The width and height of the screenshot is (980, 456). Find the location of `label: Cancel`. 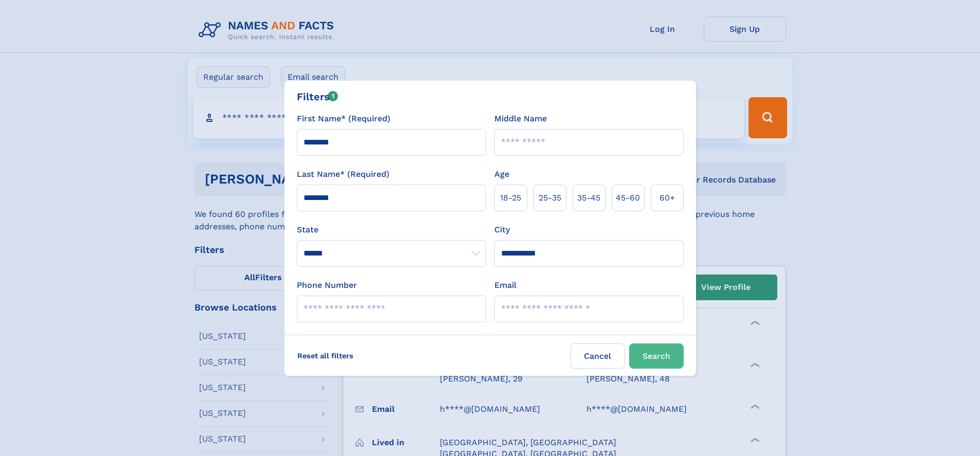

label: Cancel is located at coordinates (598, 356).